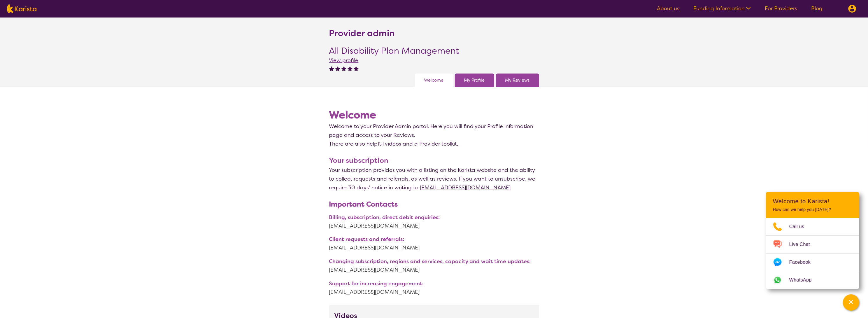 The image size is (868, 318). I want to click on p: Support for increasing engagement:, so click(434, 284).